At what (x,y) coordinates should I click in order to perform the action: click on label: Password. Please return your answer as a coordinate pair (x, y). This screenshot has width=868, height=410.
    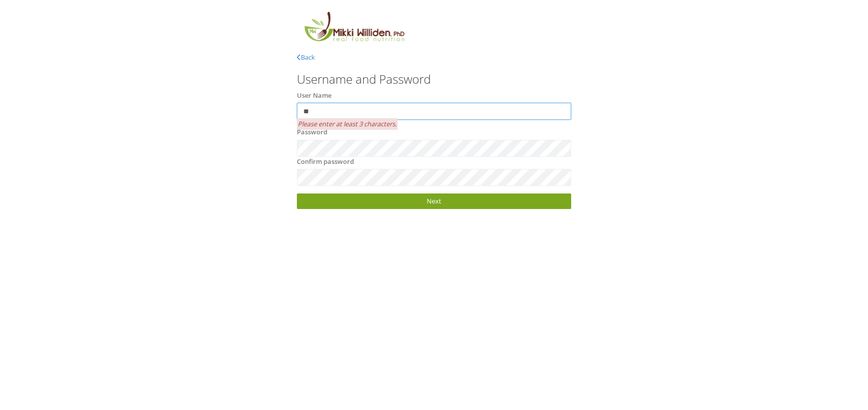
    Looking at the image, I should click on (312, 132).